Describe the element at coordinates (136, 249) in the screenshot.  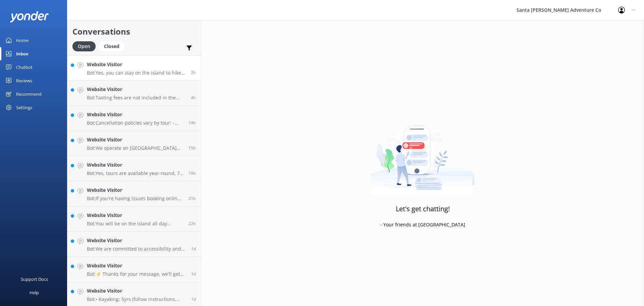
I see `p: Bot: We are committed to accessibility and do our best to accommodate a wide variety of abilities...` at that location.